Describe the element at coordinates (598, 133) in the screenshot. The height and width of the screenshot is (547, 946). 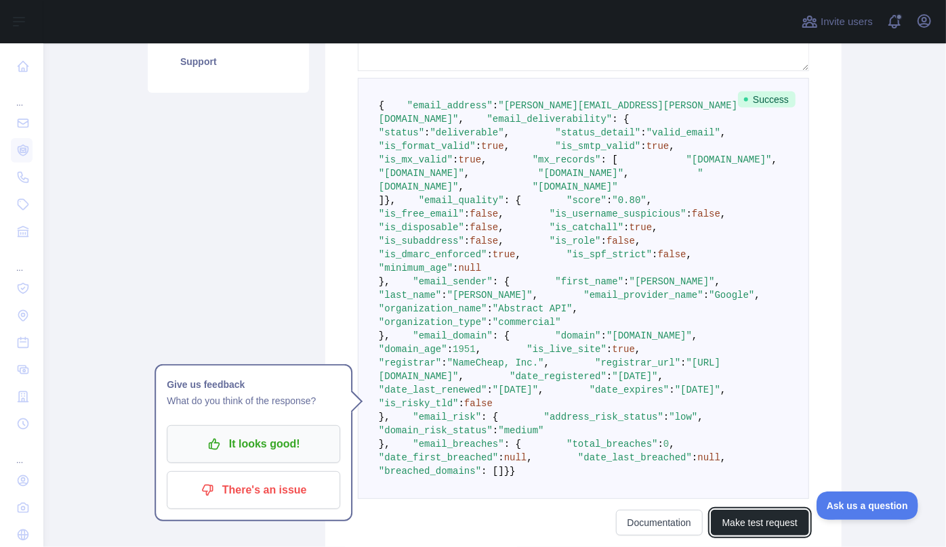
I see `span: "status_detail"` at that location.